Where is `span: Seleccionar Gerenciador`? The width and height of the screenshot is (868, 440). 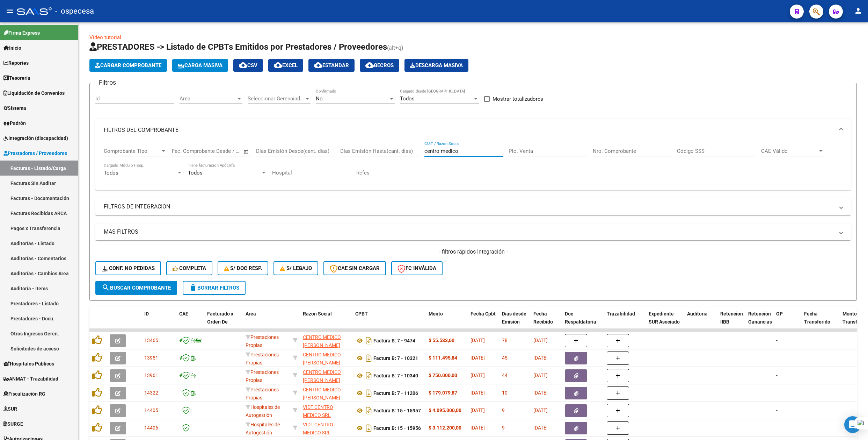 span: Seleccionar Gerenciador is located at coordinates (276, 99).